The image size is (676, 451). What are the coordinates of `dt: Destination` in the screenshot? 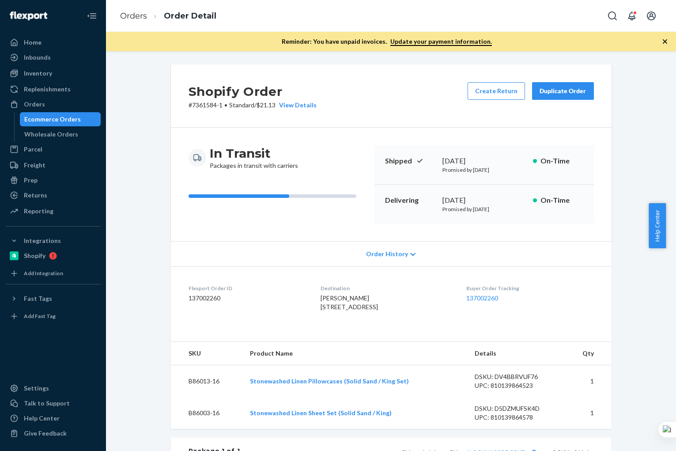 It's located at (386, 288).